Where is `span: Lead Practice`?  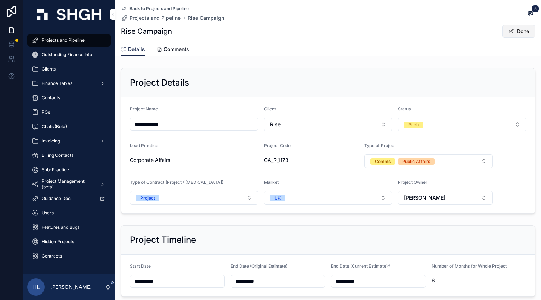 span: Lead Practice is located at coordinates (144, 145).